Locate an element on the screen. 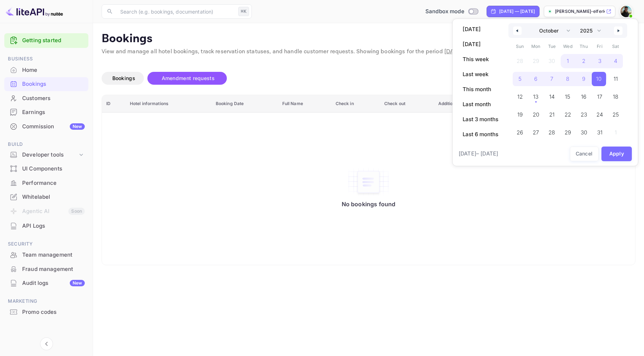 This screenshot has height=356, width=644. span: 29 is located at coordinates (568, 132).